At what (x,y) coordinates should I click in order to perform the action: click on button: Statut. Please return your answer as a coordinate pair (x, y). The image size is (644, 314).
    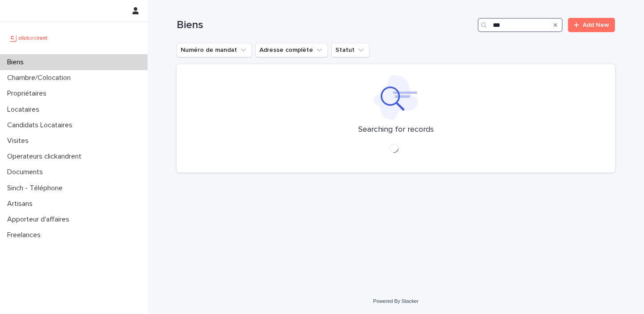
    Looking at the image, I should click on (350, 50).